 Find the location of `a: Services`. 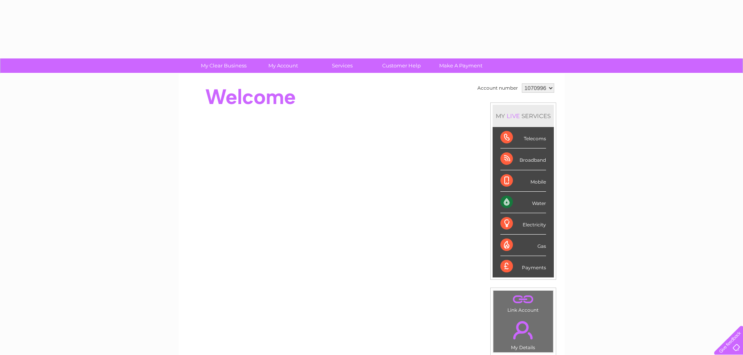

a: Services is located at coordinates (342, 65).